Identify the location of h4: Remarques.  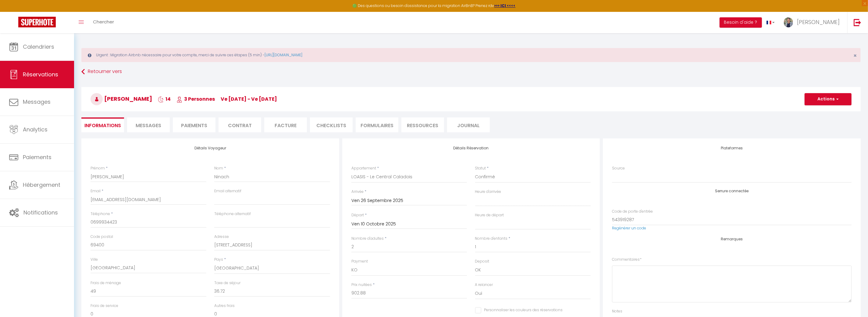
(731, 239).